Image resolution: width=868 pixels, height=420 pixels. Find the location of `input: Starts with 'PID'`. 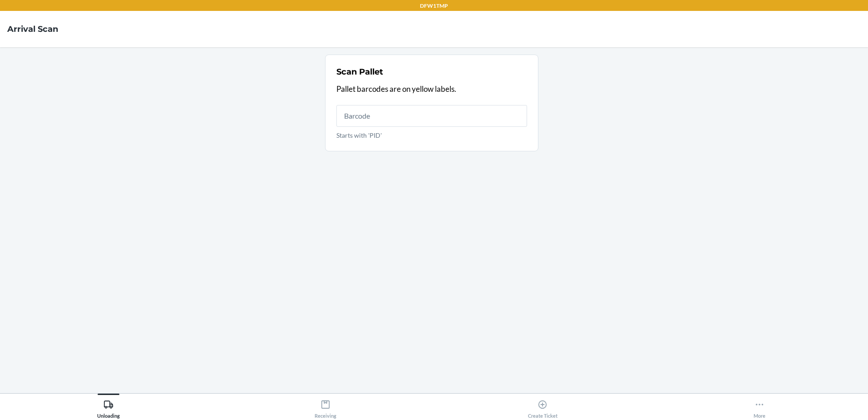

input: Starts with 'PID' is located at coordinates (432, 116).